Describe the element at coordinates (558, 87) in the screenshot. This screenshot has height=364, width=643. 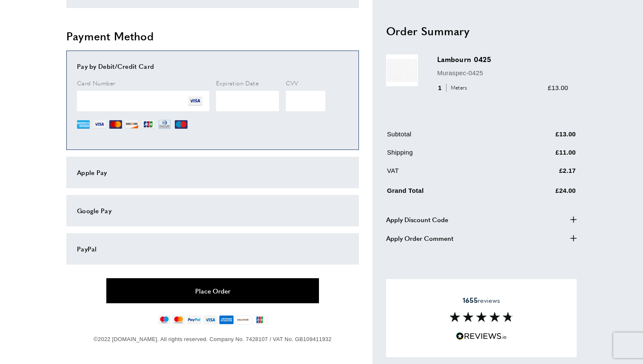
I see `span: £13.00` at that location.